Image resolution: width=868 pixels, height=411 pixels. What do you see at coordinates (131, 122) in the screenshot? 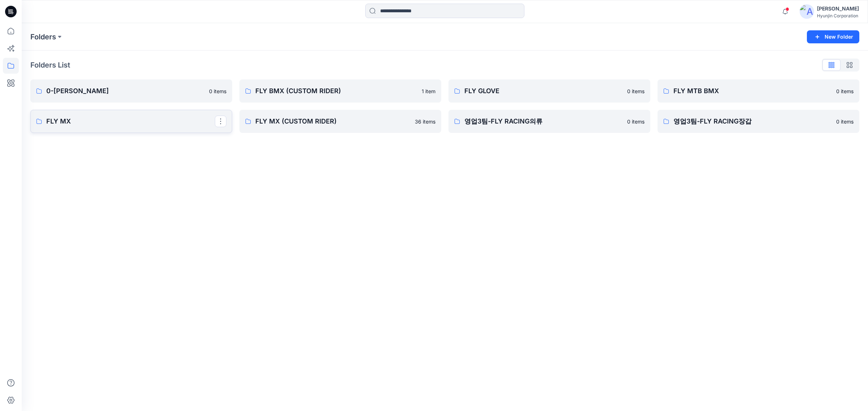
I see `p: FLY MX` at bounding box center [131, 122].